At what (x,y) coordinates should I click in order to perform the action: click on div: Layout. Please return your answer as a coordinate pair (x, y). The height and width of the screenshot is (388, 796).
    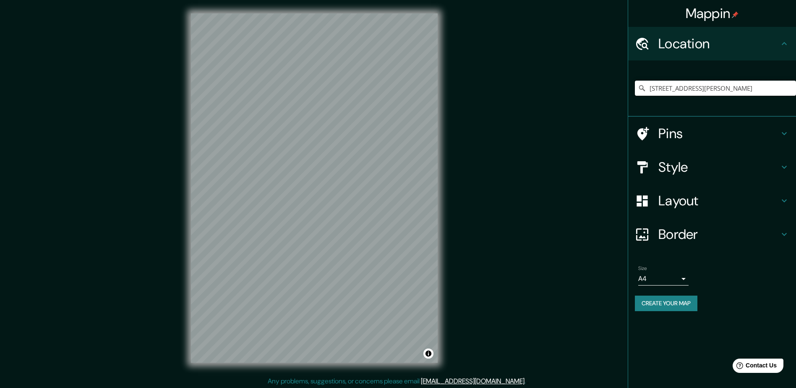
    Looking at the image, I should click on (712, 201).